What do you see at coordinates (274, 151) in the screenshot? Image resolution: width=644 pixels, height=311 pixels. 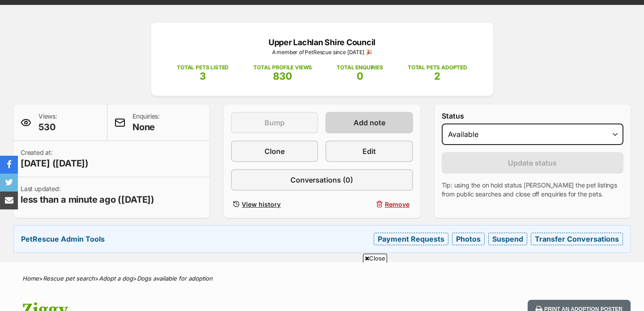 I see `span: Clone` at bounding box center [274, 151].